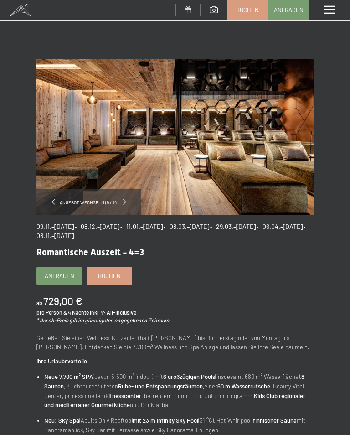 Image resolution: width=350 pixels, height=435 pixels. Describe the element at coordinates (62, 361) in the screenshot. I see `strong: Ihre Urlaubsvorteile` at that location.